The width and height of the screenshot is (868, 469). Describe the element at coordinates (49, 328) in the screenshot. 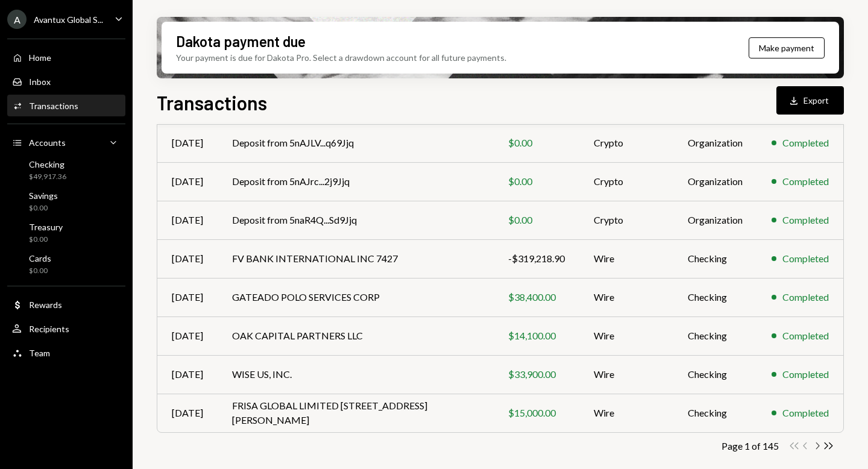

I see `div: Recipients` at that location.